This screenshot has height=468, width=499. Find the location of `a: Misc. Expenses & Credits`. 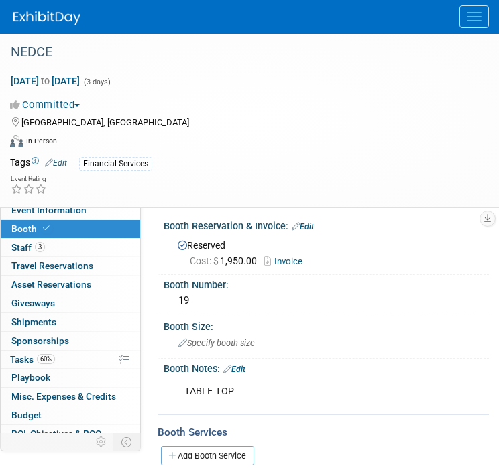

a: Misc. Expenses & Credits is located at coordinates (70, 397).